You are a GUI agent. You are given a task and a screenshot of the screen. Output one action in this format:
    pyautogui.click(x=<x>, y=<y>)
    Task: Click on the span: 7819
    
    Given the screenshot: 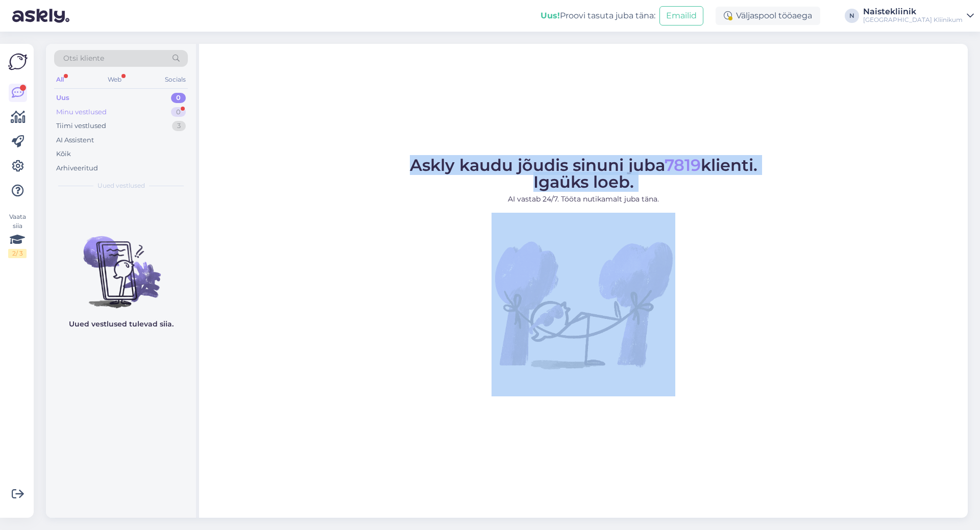 What is the action you would take?
    pyautogui.click(x=682, y=165)
    